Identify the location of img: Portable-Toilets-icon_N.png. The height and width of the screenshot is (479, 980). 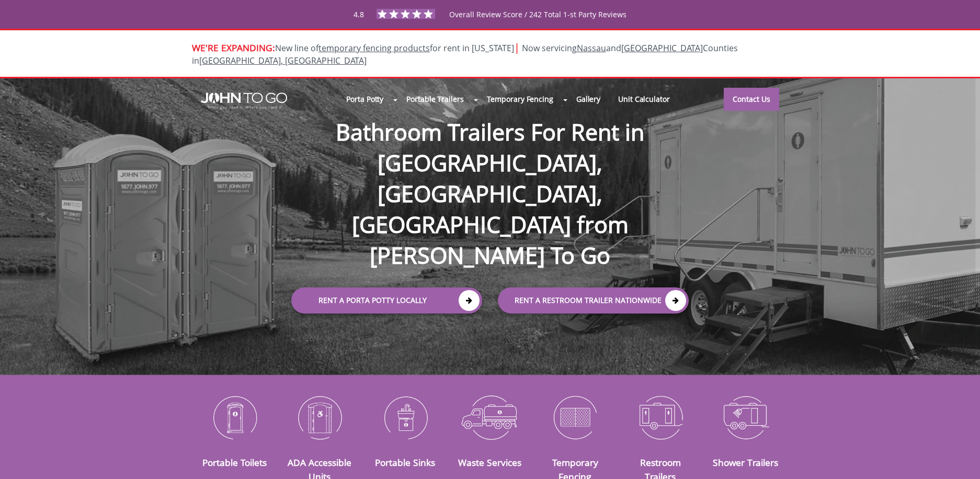
(234, 418).